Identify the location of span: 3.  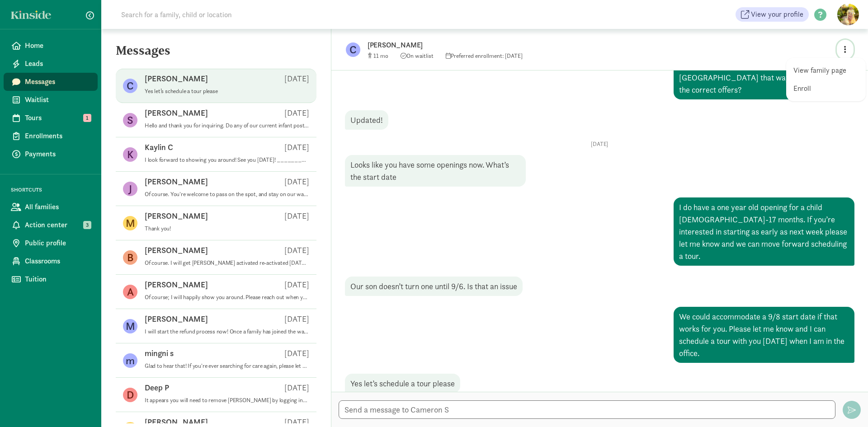
(87, 225).